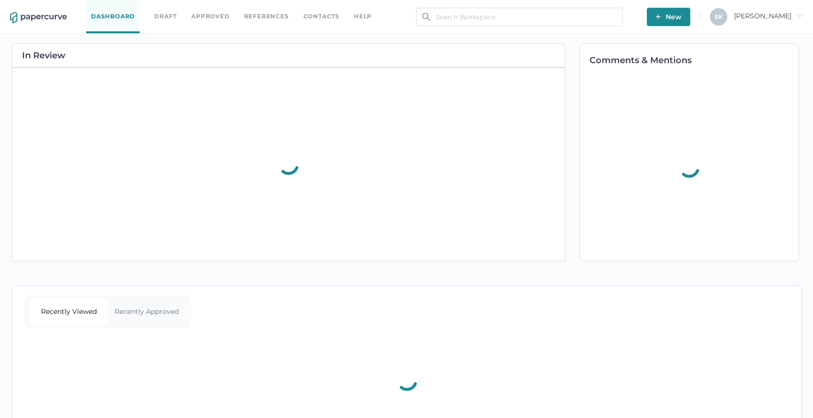 This screenshot has height=418, width=813. I want to click on img: search.bf03fe8b.svg, so click(426, 17).